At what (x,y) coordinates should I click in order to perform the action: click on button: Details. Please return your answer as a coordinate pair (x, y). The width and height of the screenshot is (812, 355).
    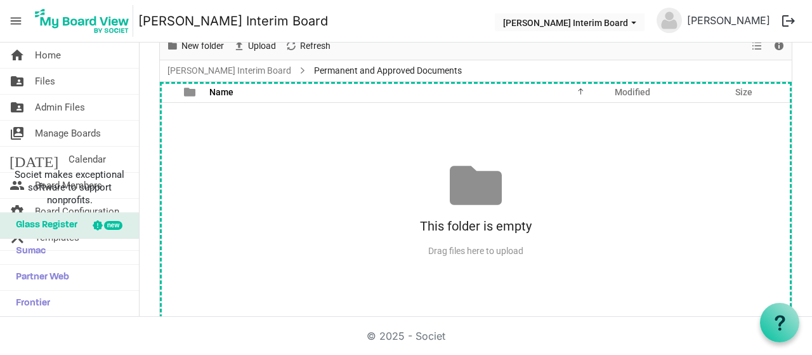
    Looking at the image, I should click on (779, 46).